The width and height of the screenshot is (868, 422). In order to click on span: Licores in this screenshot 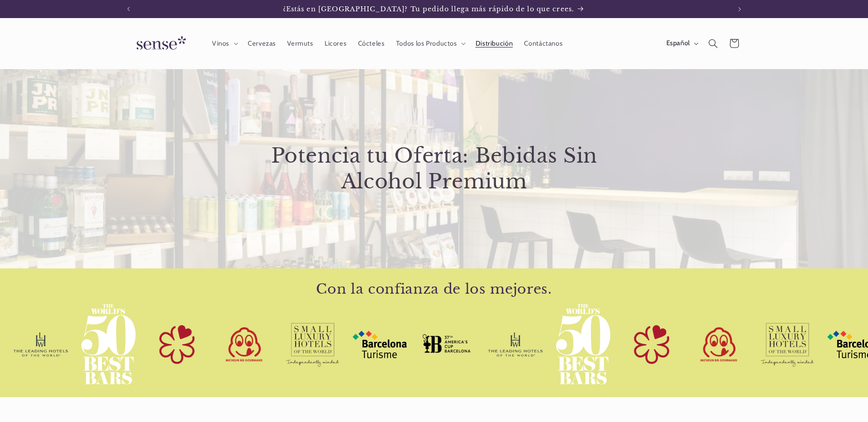, I will do `click(335, 43)`.